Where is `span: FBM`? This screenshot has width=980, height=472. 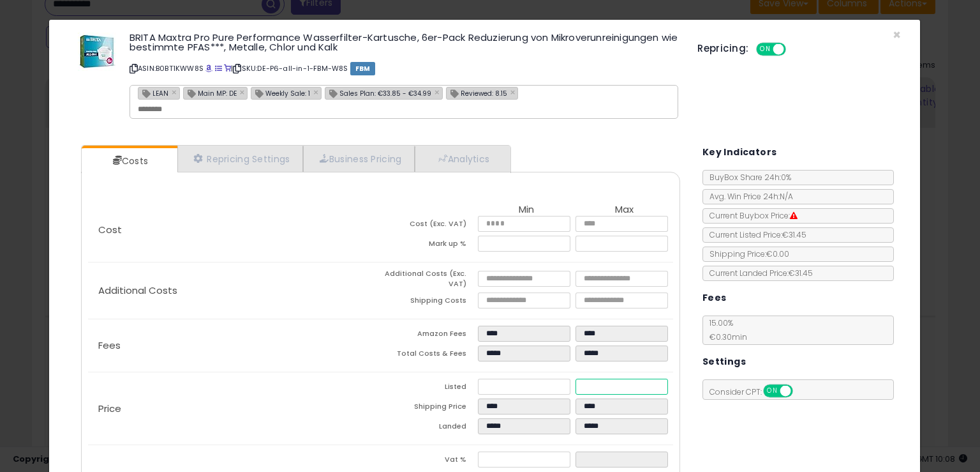
span: FBM is located at coordinates (363, 68).